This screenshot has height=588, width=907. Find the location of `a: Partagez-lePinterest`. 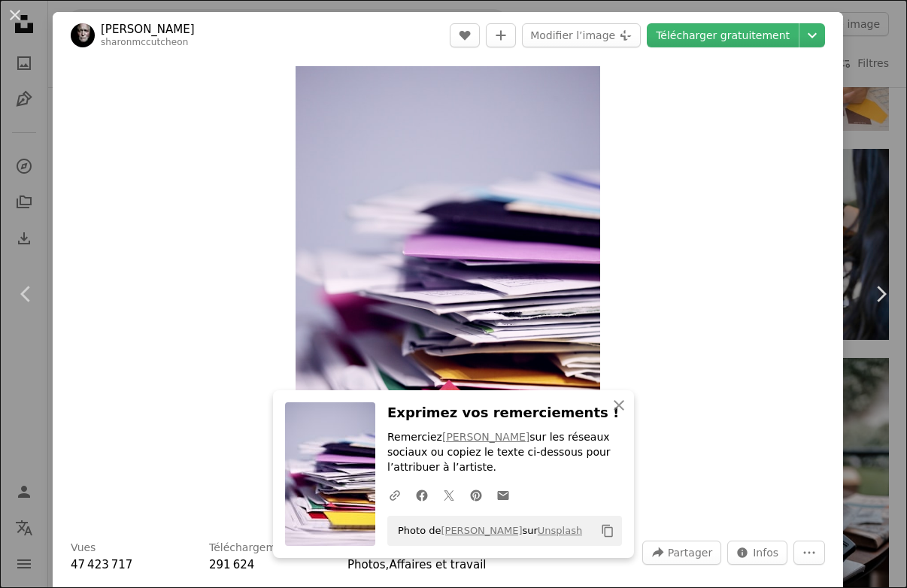

a: Partagez-lePinterest is located at coordinates (476, 494).